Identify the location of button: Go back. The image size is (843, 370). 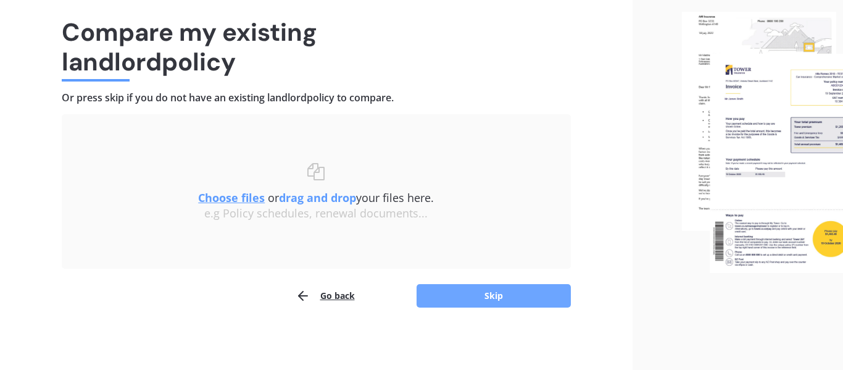
(325, 296).